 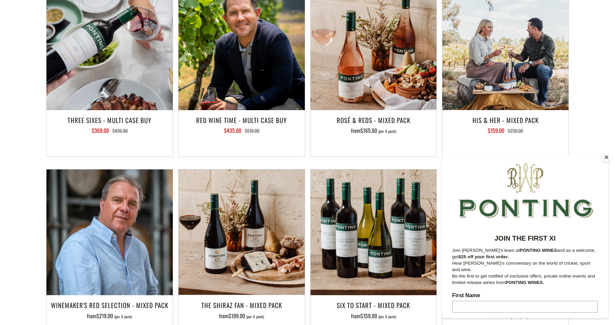 What do you see at coordinates (83, 141) in the screenshot?
I see `label: First Name` at bounding box center [83, 141].